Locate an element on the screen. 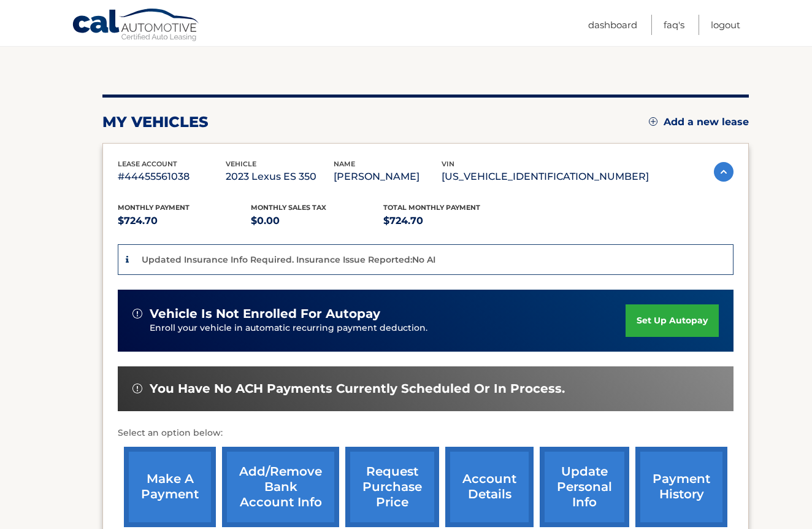 The width and height of the screenshot is (812, 529). a: account details is located at coordinates (490, 486).